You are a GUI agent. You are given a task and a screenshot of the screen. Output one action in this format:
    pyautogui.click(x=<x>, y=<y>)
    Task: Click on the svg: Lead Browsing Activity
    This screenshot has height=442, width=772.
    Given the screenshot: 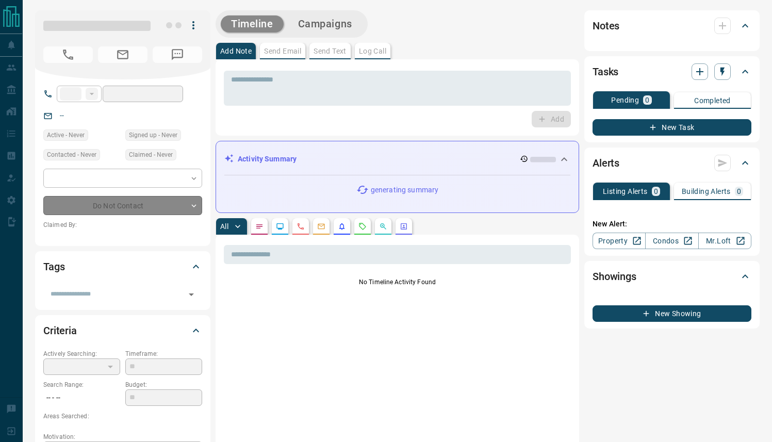 What is the action you would take?
    pyautogui.click(x=280, y=226)
    